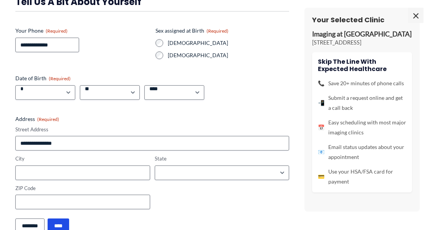 Image resolution: width=435 pixels, height=230 pixels. Describe the element at coordinates (362, 83) in the screenshot. I see `li: Save 20+ minutes of phone calls` at that location.